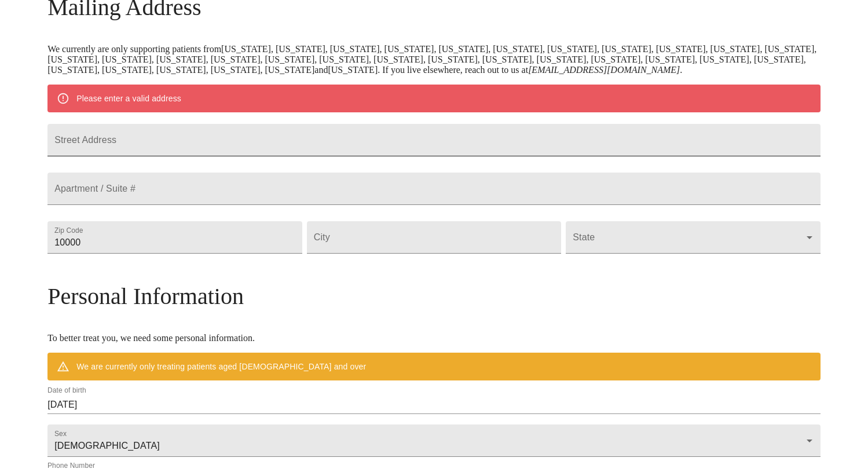  What do you see at coordinates (129, 98) in the screenshot?
I see `div: Please enter a valid address` at bounding box center [129, 98].